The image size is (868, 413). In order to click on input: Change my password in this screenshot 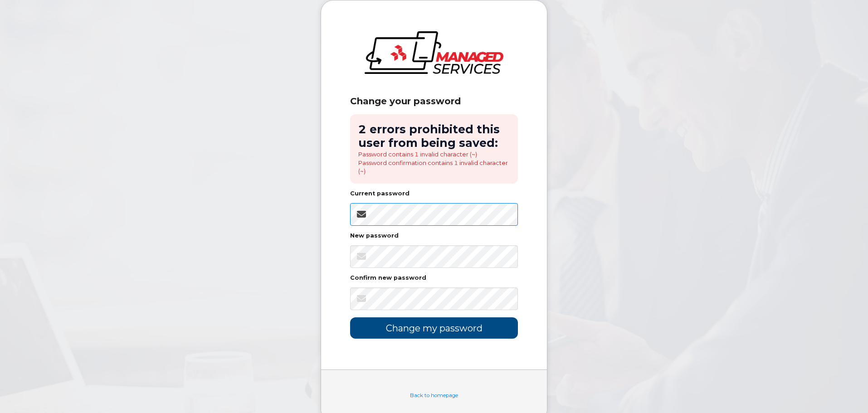, I will do `click(434, 328)`.